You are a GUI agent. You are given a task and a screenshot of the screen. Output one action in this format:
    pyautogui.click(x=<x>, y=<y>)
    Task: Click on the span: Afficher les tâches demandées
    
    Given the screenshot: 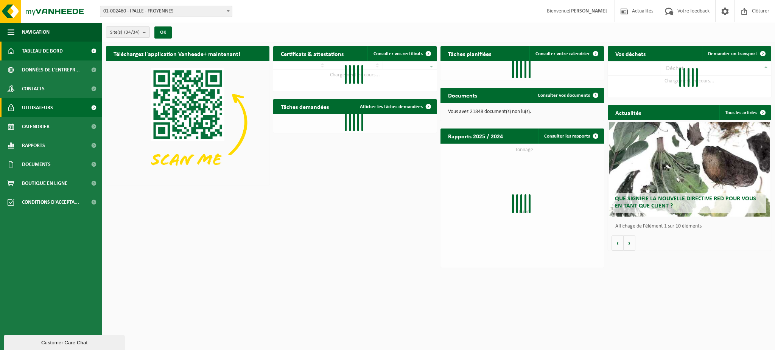 What is the action you would take?
    pyautogui.click(x=391, y=107)
    